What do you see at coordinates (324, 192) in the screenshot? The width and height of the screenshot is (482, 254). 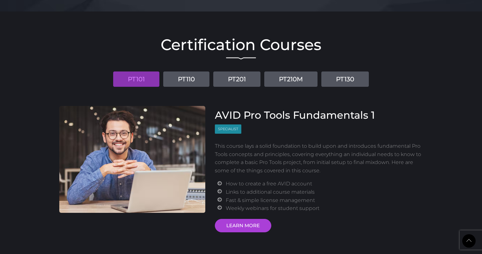 I see `li: Links to additional course materials` at bounding box center [324, 192].